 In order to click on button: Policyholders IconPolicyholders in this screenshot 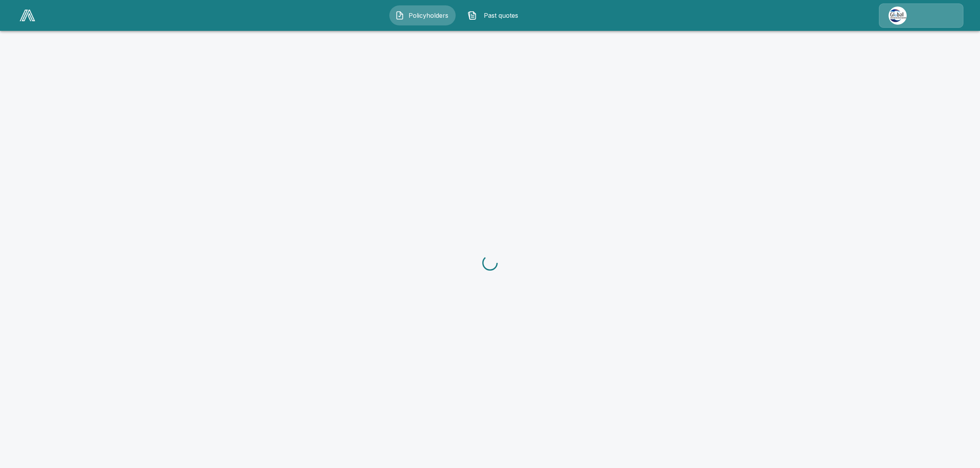, I will do `click(422, 15)`.